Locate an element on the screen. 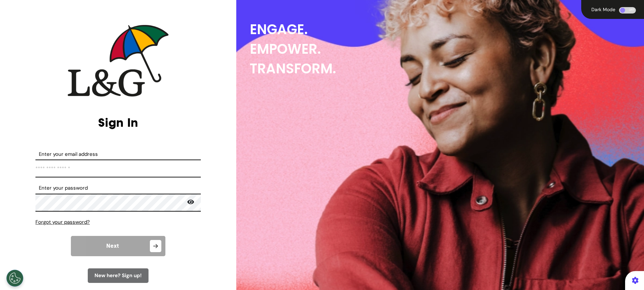  button: Next is located at coordinates (118, 246).